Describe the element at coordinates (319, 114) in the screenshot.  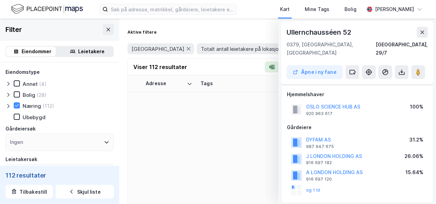
I see `div: 920 963 617` at that location.